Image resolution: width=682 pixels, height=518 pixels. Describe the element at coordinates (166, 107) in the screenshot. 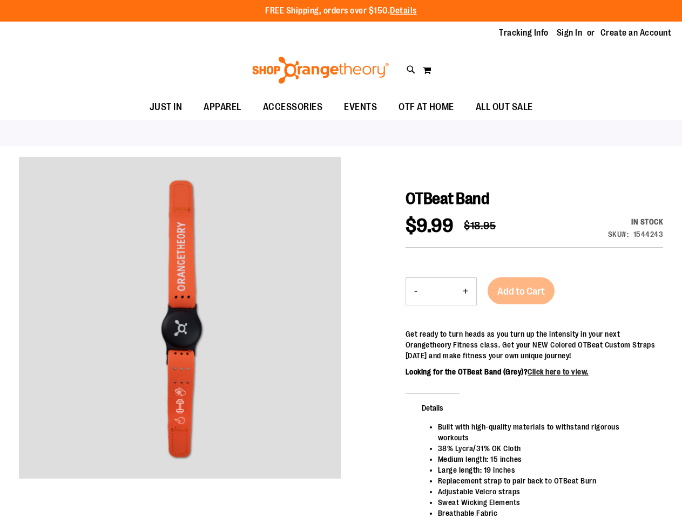

I see `a: JUST IN` at that location.